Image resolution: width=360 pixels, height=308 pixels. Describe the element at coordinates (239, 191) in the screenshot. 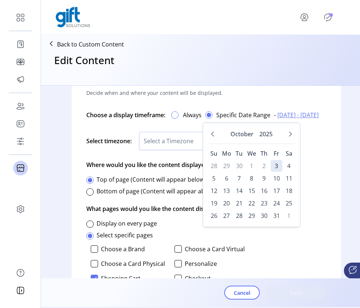

I see `span: 14` at that location.